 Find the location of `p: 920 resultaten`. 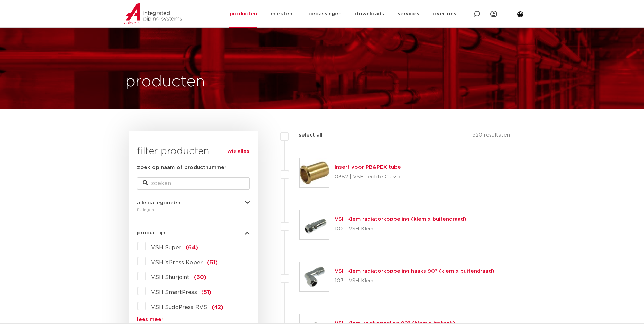

p: 920 resultaten is located at coordinates (491, 136).